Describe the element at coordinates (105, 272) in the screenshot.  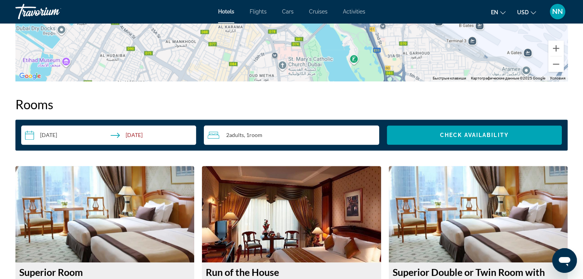
I see `h3: Superior Room` at that location.